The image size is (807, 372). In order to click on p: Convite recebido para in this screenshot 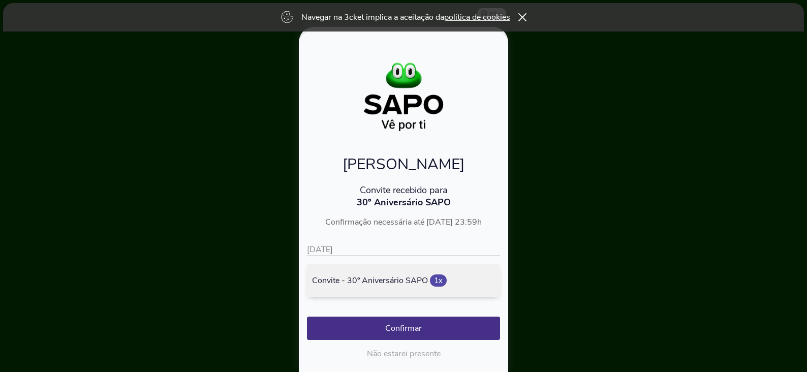, I will do `click(404, 190)`.